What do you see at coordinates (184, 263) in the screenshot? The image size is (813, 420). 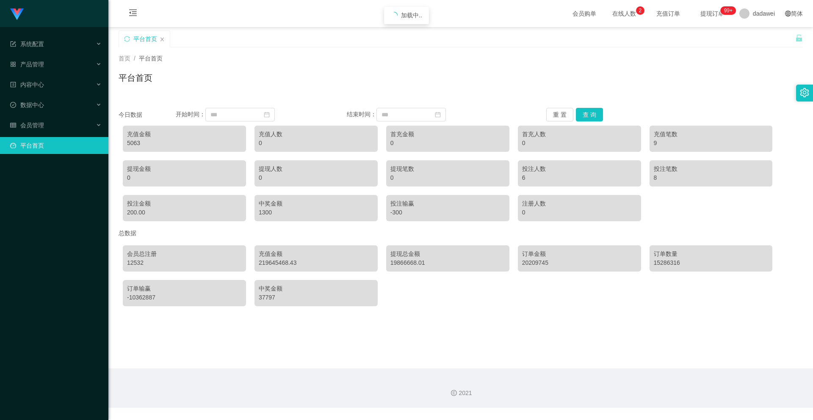 I see `div: 12532` at bounding box center [184, 263].